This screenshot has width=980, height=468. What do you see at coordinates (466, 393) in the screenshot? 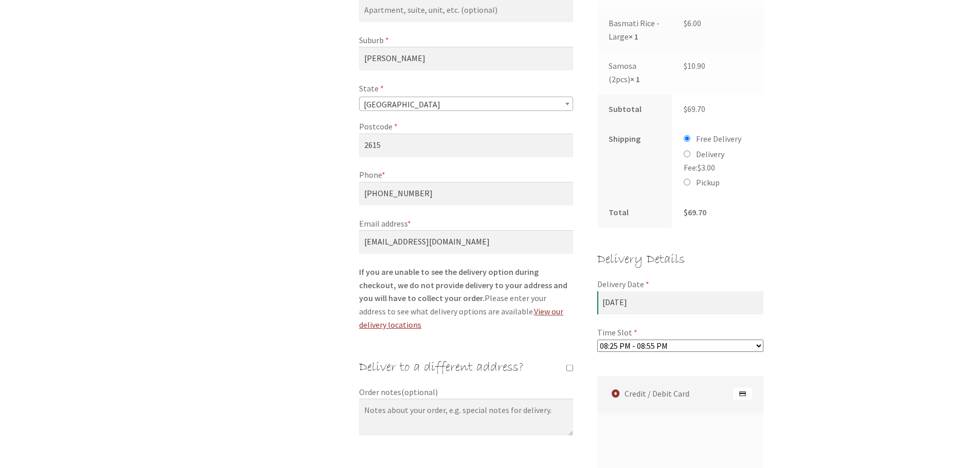
I see `label: Order notes` at bounding box center [466, 393].